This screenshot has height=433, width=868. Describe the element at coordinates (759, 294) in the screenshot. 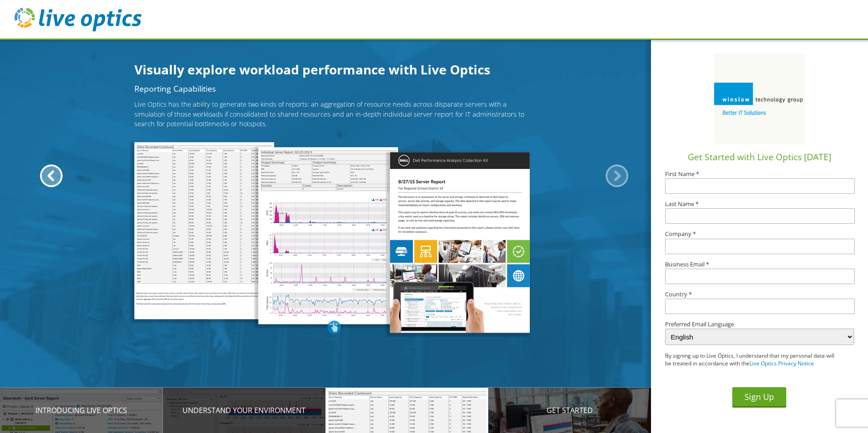

I see `label: Country *` at that location.